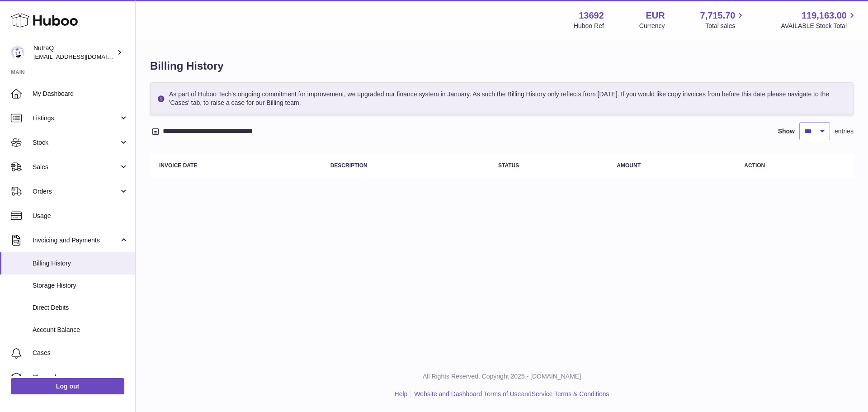 Image resolution: width=868 pixels, height=412 pixels. Describe the element at coordinates (18, 53) in the screenshot. I see `img: log@nutraq.com` at that location.